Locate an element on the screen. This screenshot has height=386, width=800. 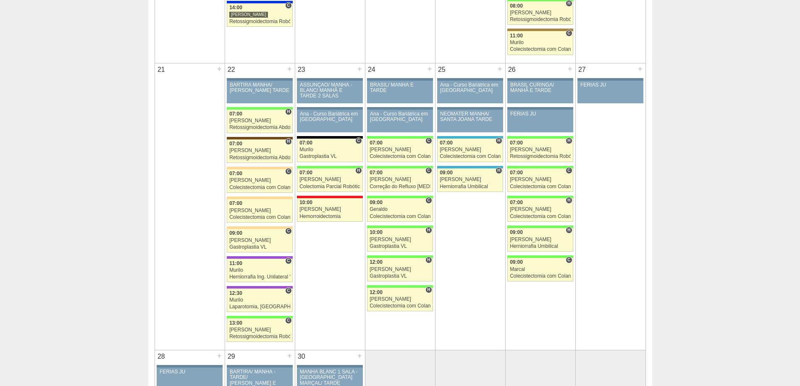
div: Retossigmoidectomia Abdominal VL is located at coordinates (260, 127).